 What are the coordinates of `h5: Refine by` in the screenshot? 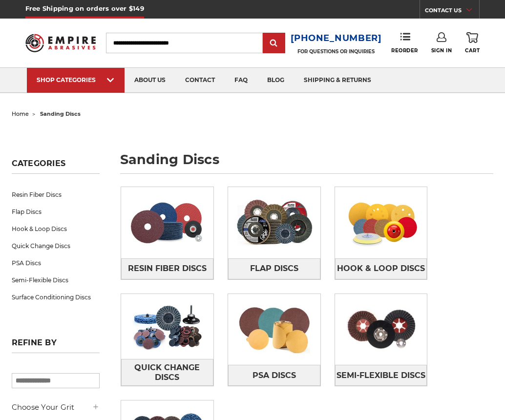 It's located at (55, 345).